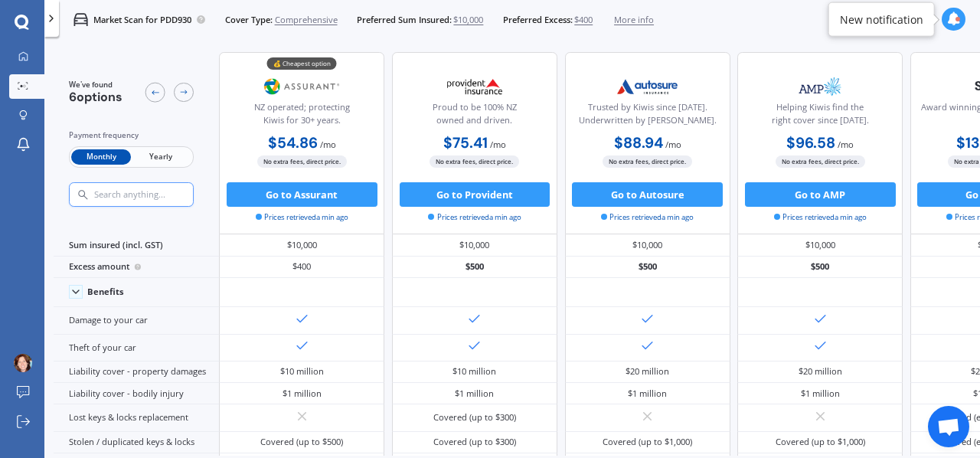  Describe the element at coordinates (105, 292) in the screenshot. I see `div: Benefits` at that location.